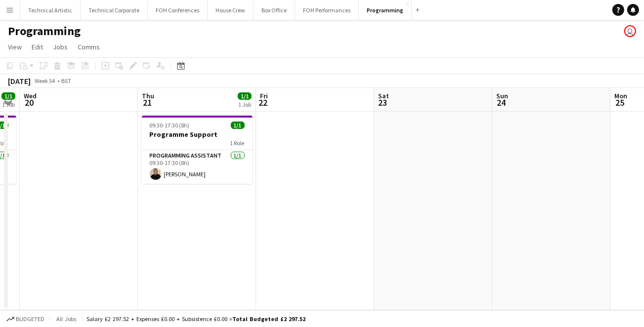  What do you see at coordinates (31, 319) in the screenshot?
I see `span: Budgeted` at bounding box center [31, 319].